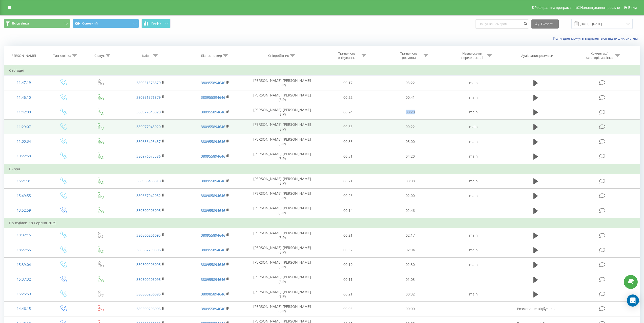  What do you see at coordinates (348, 250) in the screenshot?
I see `td: 00:32` at bounding box center [348, 250].